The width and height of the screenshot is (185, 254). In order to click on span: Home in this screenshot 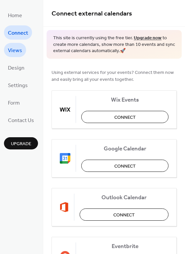, I will do `click(15, 15)`.